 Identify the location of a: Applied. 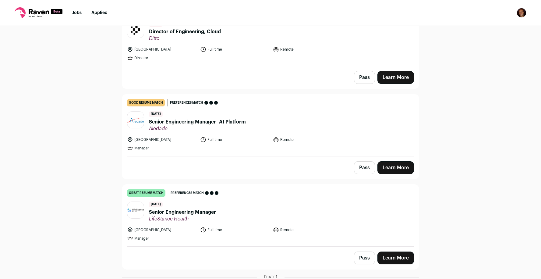
(99, 13).